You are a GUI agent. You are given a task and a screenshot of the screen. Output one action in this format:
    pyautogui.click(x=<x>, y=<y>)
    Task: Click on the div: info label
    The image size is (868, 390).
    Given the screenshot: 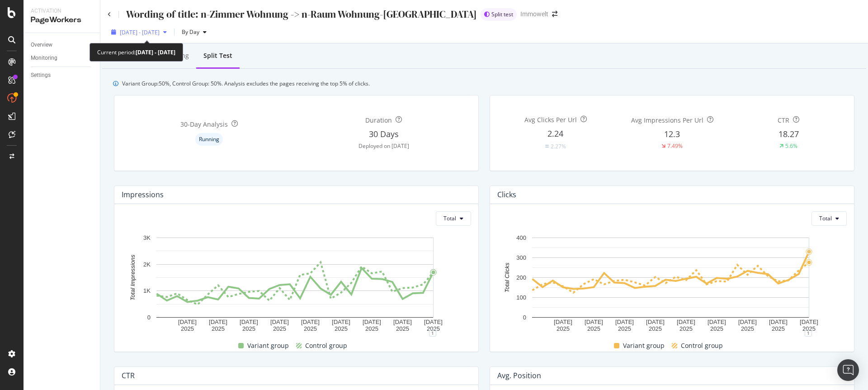 What is the action you would take?
    pyautogui.click(x=209, y=139)
    